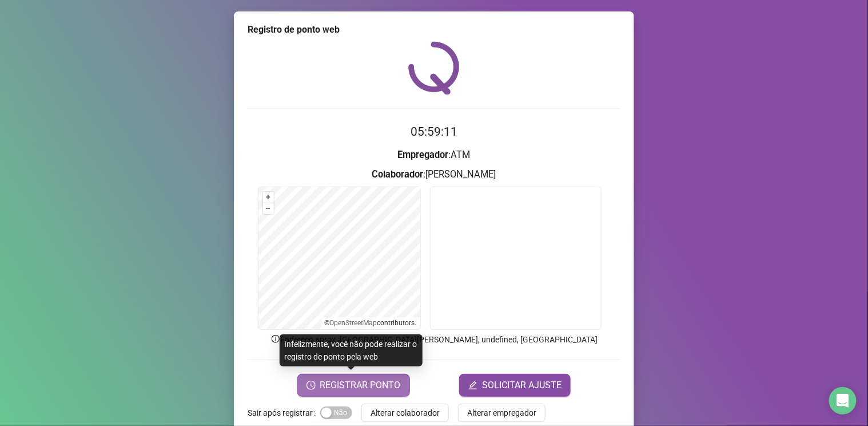 This screenshot has height=426, width=868. I want to click on h3: : ATM, so click(434, 155).